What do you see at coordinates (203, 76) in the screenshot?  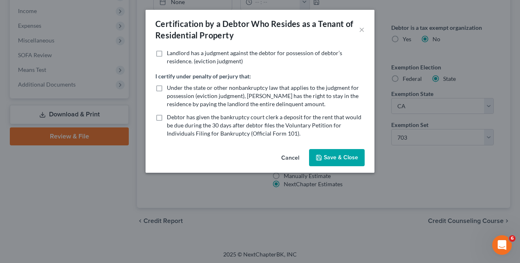 I see `label: I certify under penalty of perjury that:` at bounding box center [203, 76].